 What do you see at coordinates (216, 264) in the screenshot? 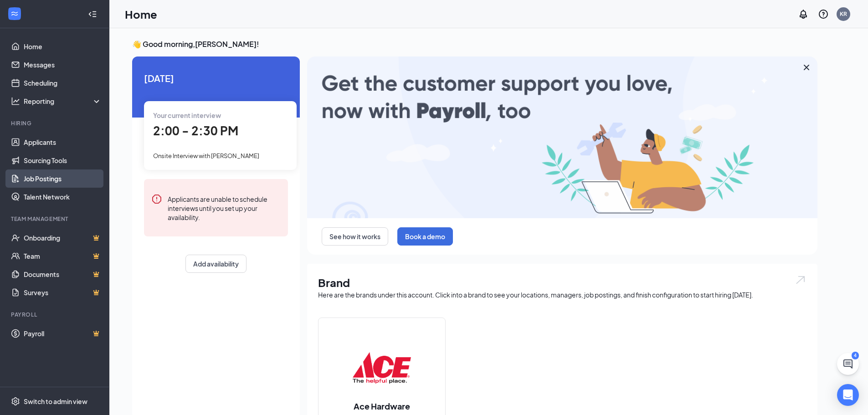
I see `button: Add availability` at bounding box center [216, 264].